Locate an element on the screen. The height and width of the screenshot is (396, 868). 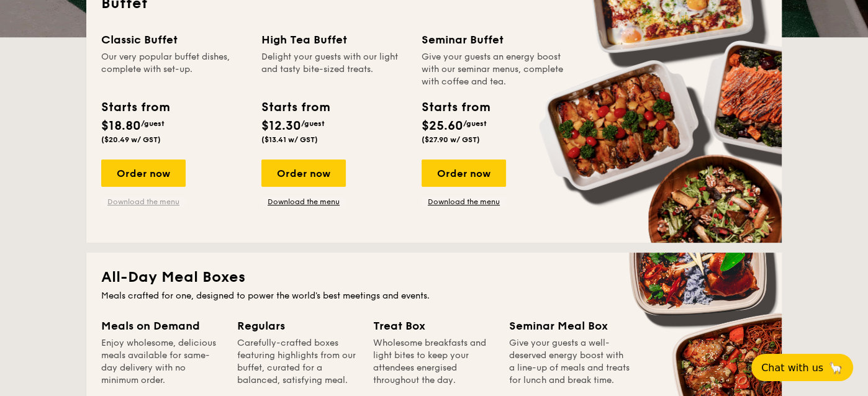
span: Chat with us is located at coordinates (792, 368).